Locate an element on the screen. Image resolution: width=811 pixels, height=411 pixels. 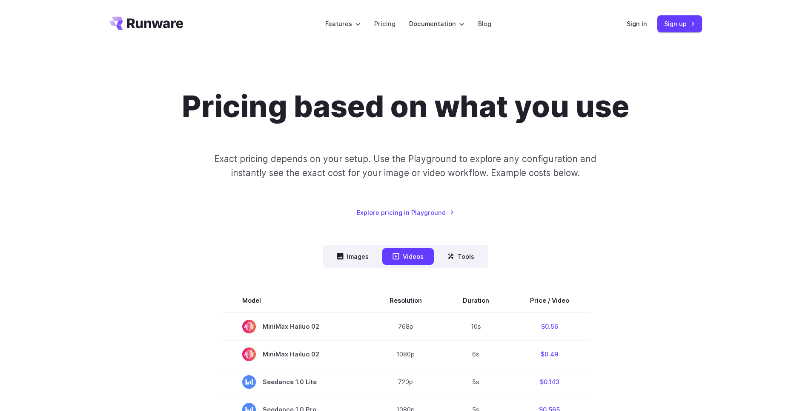
a: Blog is located at coordinates (485, 23).